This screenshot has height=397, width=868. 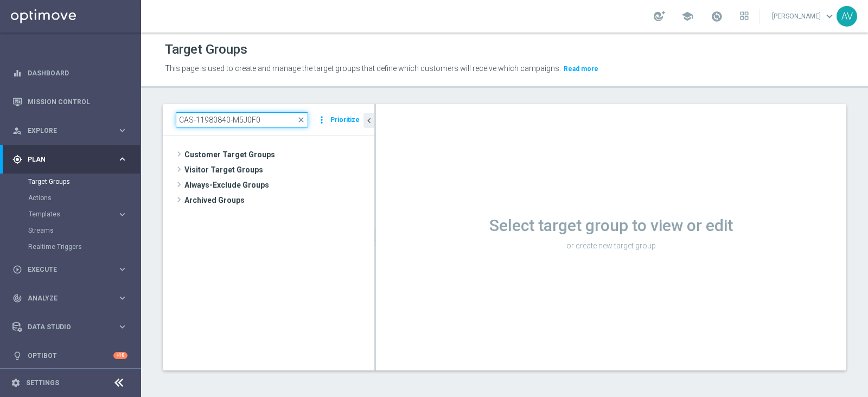 What do you see at coordinates (17, 73) in the screenshot?
I see `i: equalizer` at bounding box center [17, 73].